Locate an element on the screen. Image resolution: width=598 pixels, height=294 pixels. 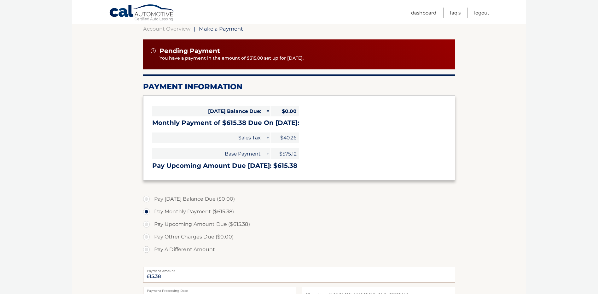
a: Logout is located at coordinates (481, 13).